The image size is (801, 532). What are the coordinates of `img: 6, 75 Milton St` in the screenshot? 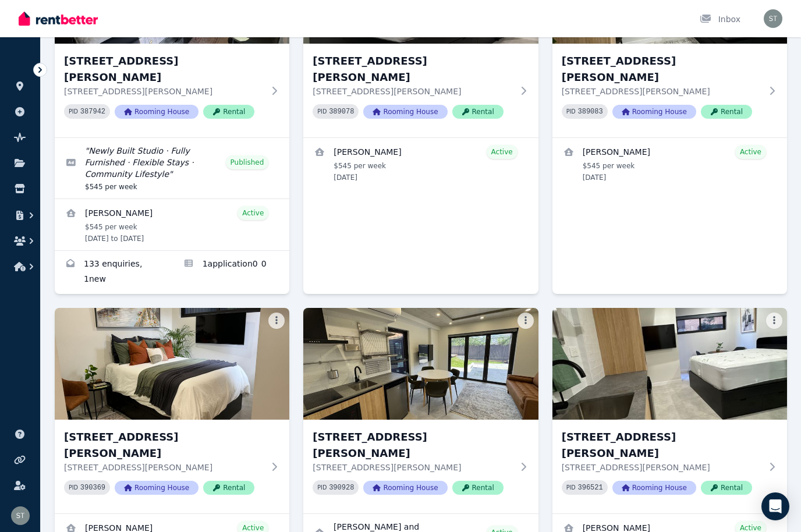 It's located at (670, 364).